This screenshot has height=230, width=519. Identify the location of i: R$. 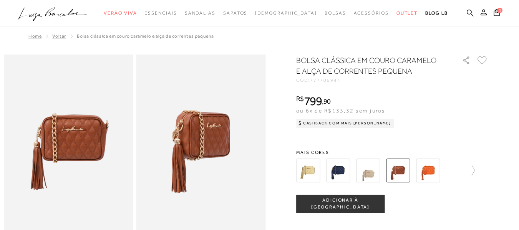
(300, 99).